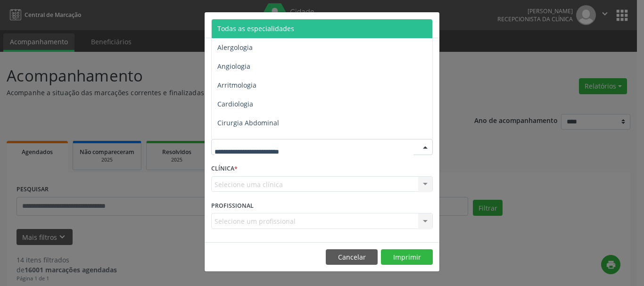 This screenshot has height=286, width=644. I want to click on button: Imprimir, so click(406, 257).